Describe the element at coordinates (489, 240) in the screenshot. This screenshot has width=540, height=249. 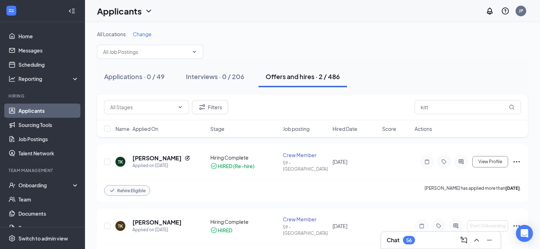
I see `svg: Minimize` at that location.